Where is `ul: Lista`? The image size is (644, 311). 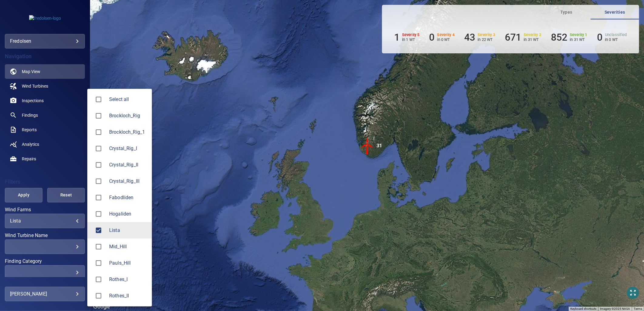 ul: Lista is located at coordinates (119, 197).